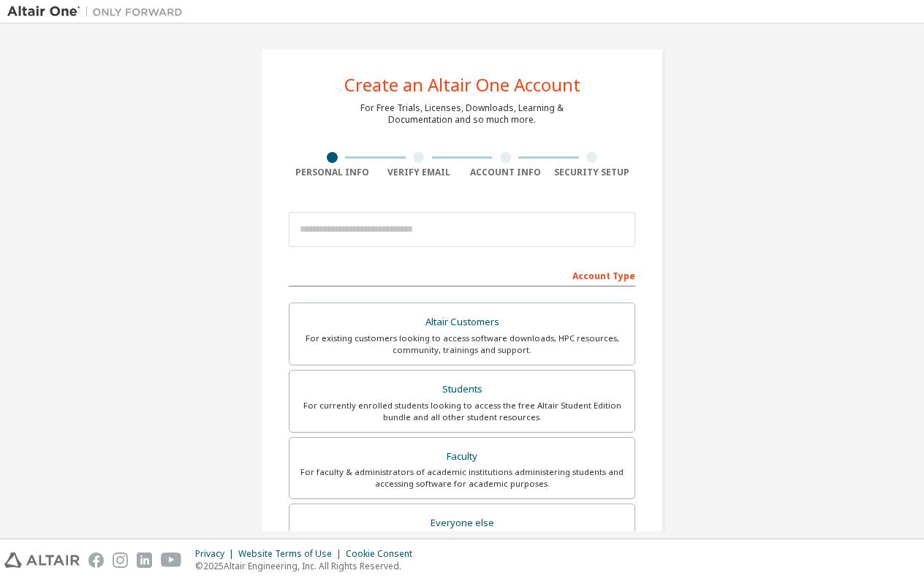 Image resolution: width=924 pixels, height=581 pixels. I want to click on img: youtube.svg, so click(171, 560).